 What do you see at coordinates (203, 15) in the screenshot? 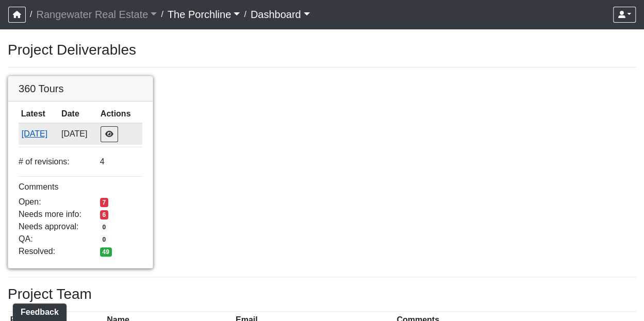
I see `a: The Porchline` at bounding box center [203, 15].